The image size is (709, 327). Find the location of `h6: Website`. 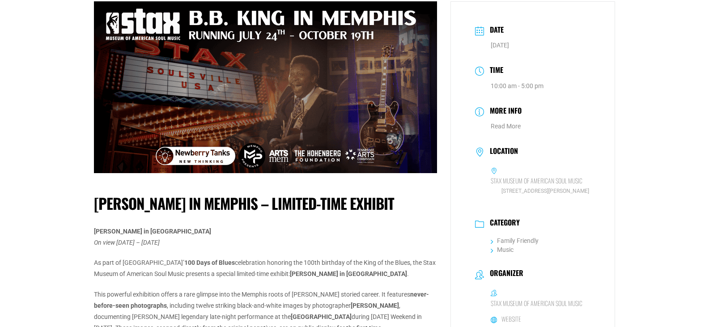

h6: Website is located at coordinates (511, 319).